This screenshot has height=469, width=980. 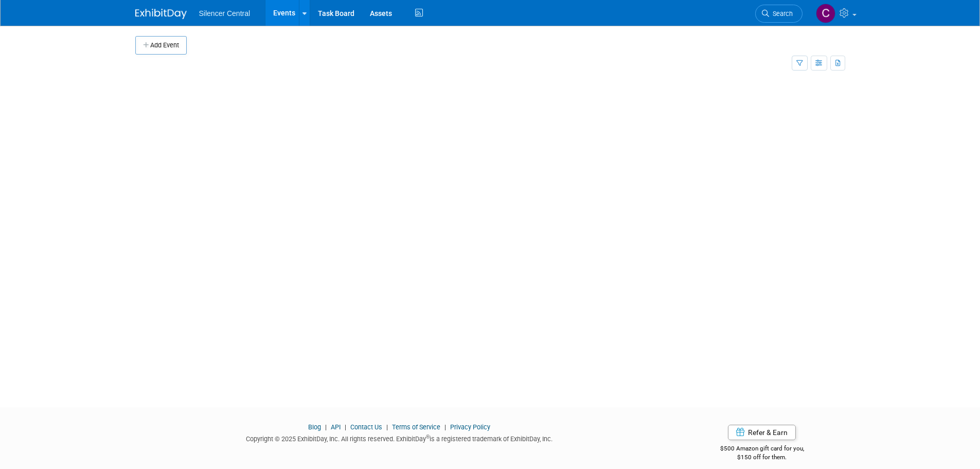 What do you see at coordinates (314, 427) in the screenshot?
I see `a: Blog` at bounding box center [314, 427].